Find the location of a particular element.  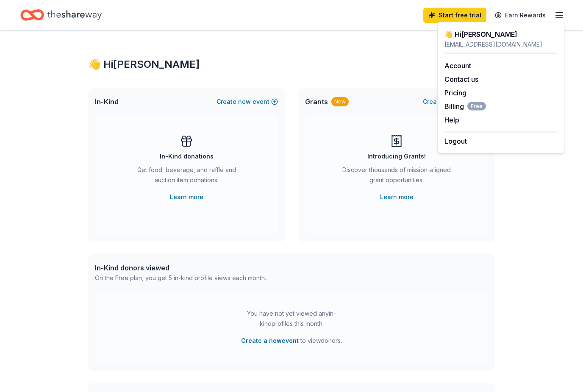

span: Grants is located at coordinates (316, 102).